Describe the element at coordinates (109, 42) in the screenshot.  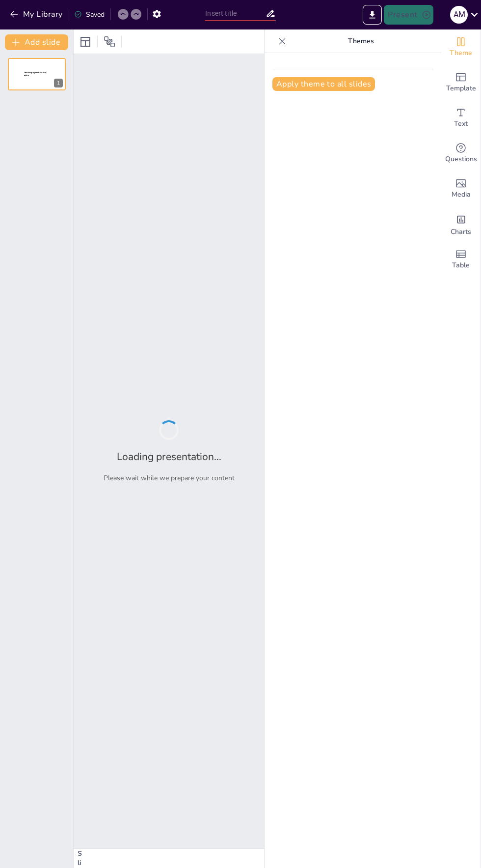
I see `span: Position` at that location.